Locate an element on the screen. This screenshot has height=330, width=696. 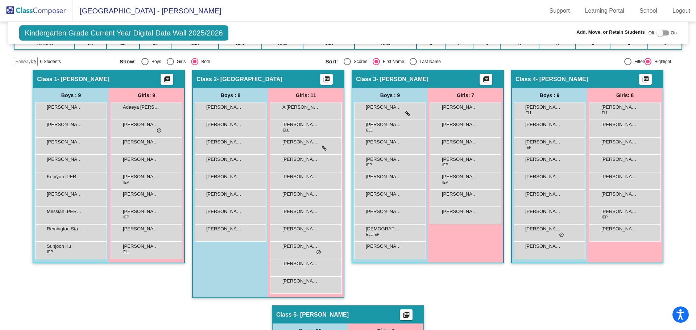
div: Filter is located at coordinates (638, 62).